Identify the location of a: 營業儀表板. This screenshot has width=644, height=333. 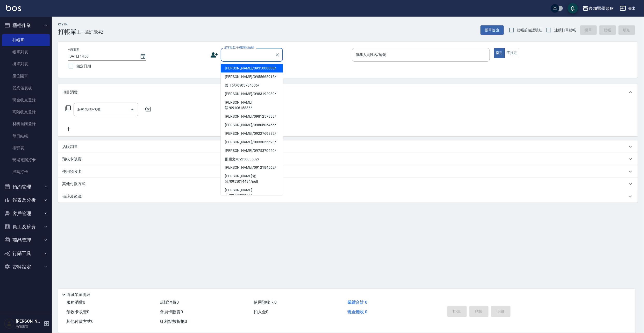
(26, 88).